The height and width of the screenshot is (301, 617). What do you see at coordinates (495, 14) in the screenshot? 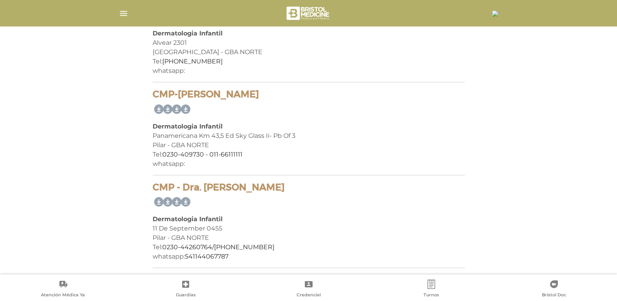
I see `img: 22672` at bounding box center [495, 14].